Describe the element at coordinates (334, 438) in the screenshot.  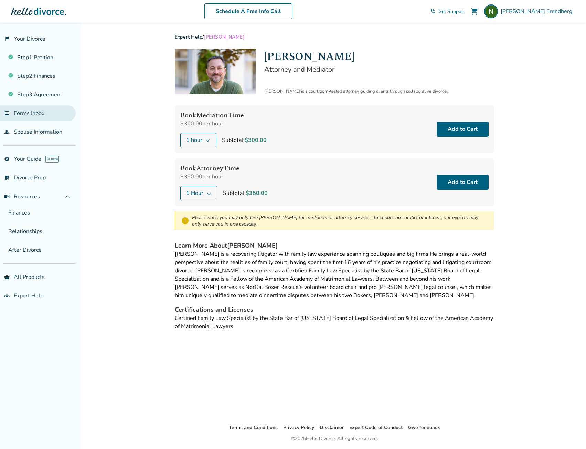
I see `div: © 2025 Hello Divorce. All rights reserved.` at that location.